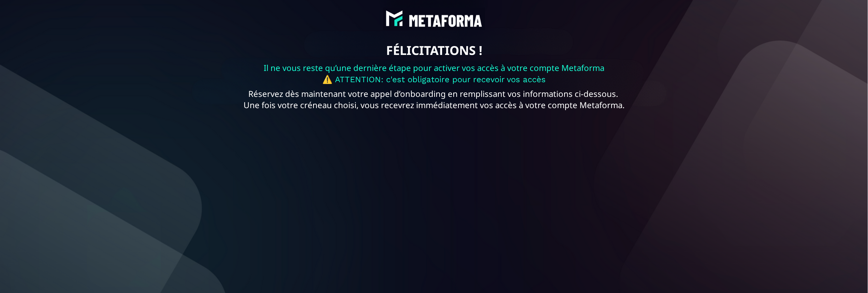  What do you see at coordinates (434, 18) in the screenshot?
I see `img: abe9e435164421cb06e33ef15842a39e_e5ef653356713f0d7dd3797ab850248d_Capture_d%E2%80%99e%CC%81cran_2...` at bounding box center [434, 18].